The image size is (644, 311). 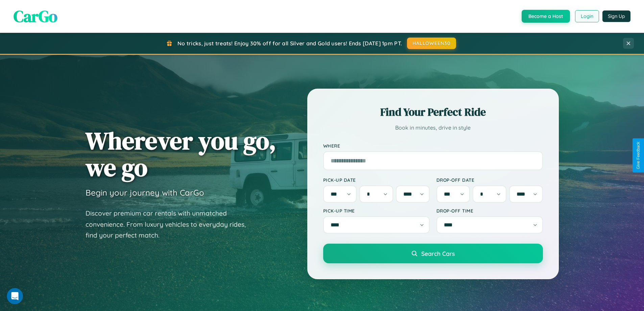 I want to click on span: CarGo, so click(x=35, y=17).